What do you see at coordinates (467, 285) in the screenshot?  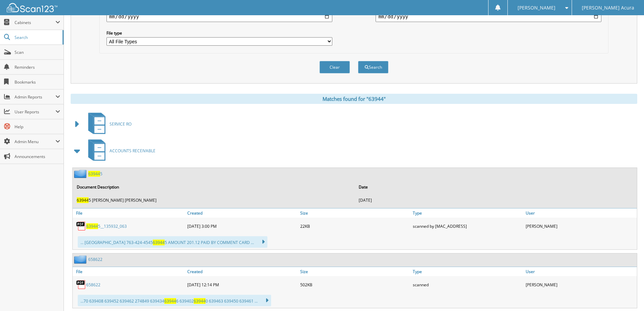 I see `div: scanned` at bounding box center [467, 285].